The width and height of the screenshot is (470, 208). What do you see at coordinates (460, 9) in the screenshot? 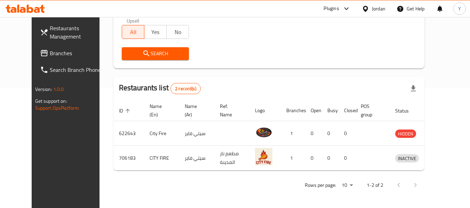
I see `span: Y` at bounding box center [460, 9].